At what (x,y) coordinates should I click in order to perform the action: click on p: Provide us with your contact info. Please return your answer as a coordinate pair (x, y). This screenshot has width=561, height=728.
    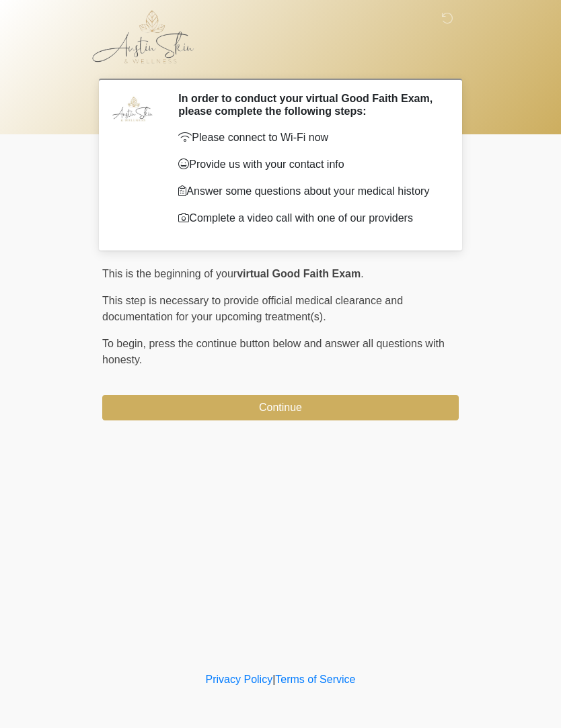
    Looking at the image, I should click on (308, 165).